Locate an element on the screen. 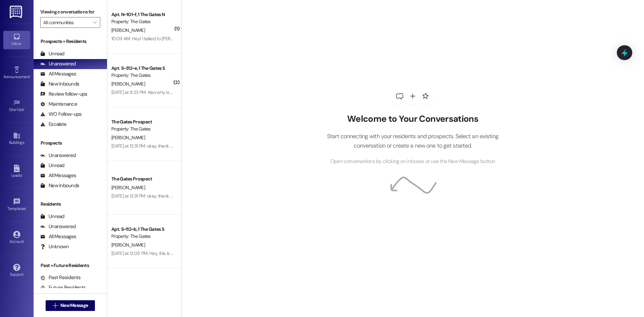  a: Inbox is located at coordinates (17, 40).